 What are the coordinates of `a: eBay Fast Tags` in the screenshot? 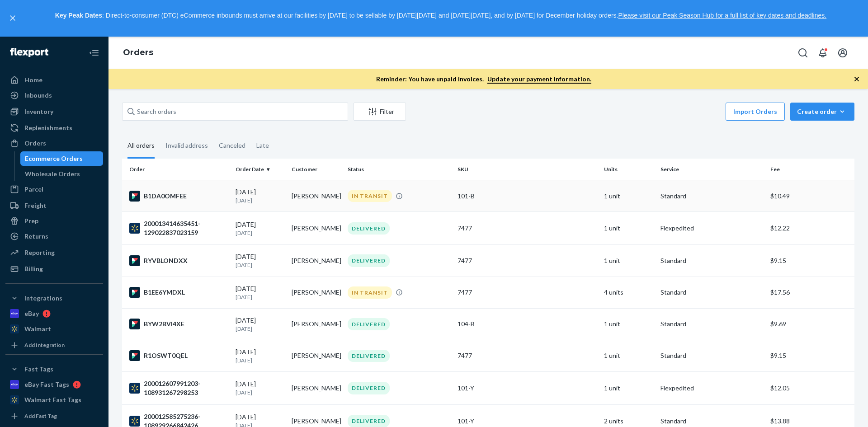 It's located at (54, 384).